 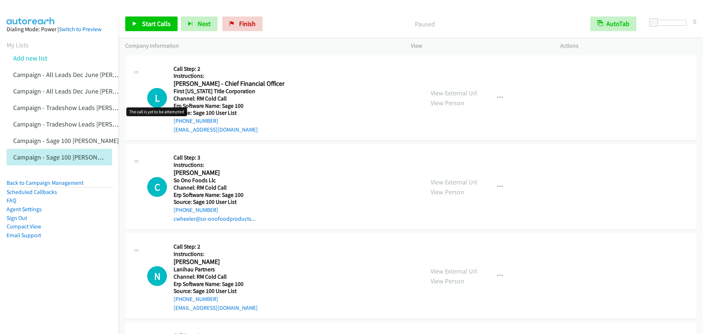 I want to click on a: Scheduled Callbacks, so click(x=32, y=192).